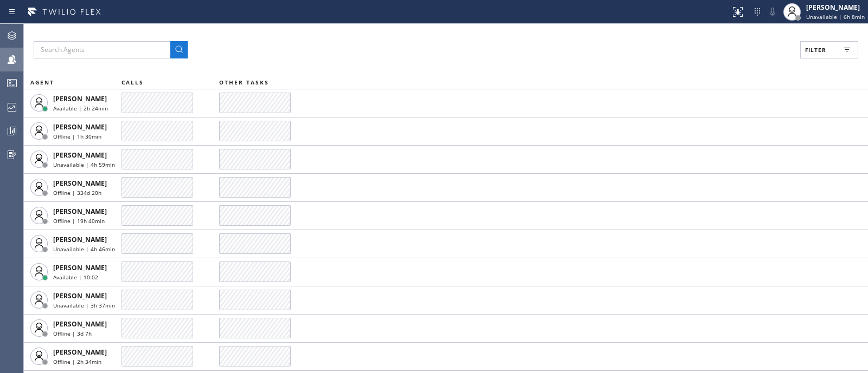 Image resolution: width=868 pixels, height=373 pixels. What do you see at coordinates (77, 137) in the screenshot?
I see `span: Offline | 1h 30min` at bounding box center [77, 137].